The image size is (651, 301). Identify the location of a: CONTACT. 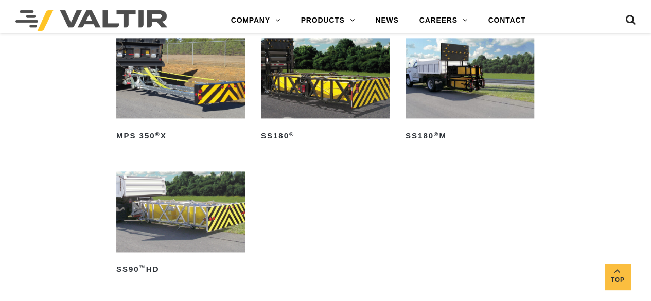
(506, 21).